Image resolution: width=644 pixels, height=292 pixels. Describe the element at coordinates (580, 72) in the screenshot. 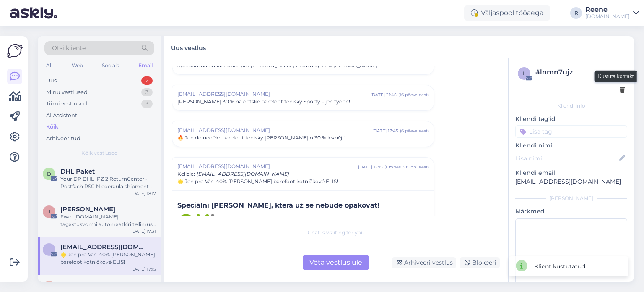

I see `div: # lnmn7ujz` at that location.